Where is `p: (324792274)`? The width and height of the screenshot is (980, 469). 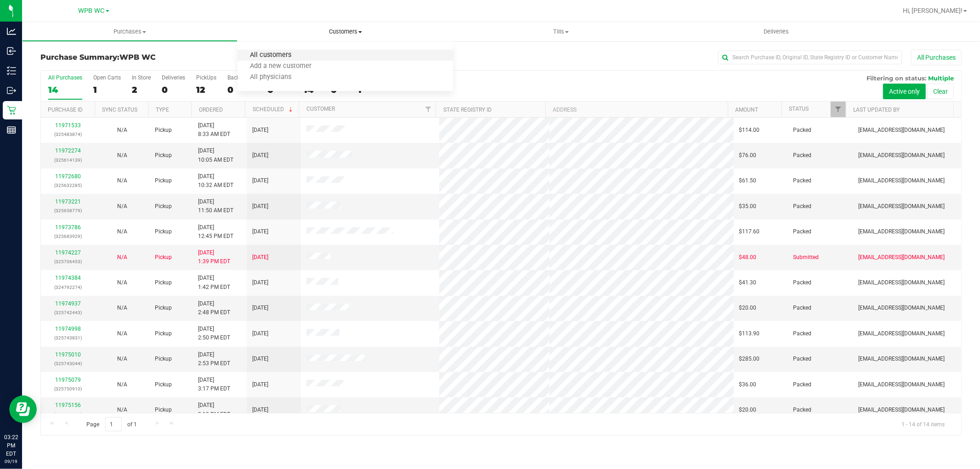 p: (324792274) is located at coordinates (68, 287).